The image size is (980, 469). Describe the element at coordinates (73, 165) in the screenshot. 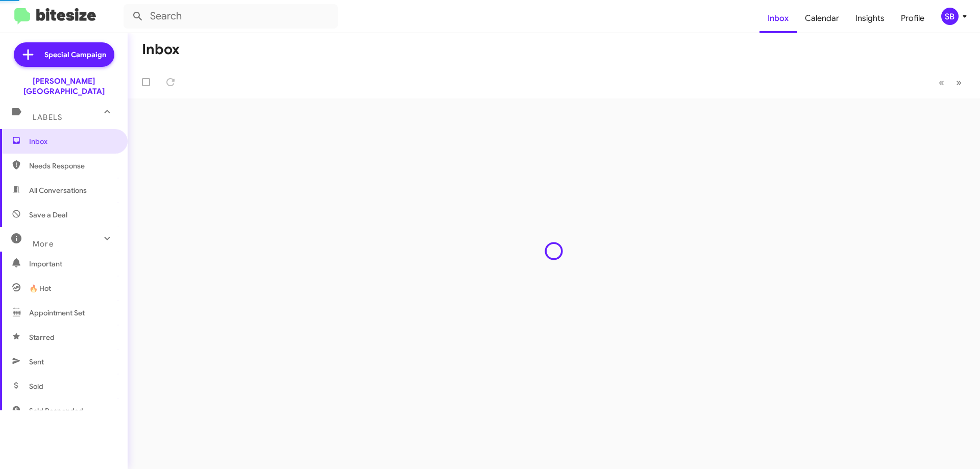

I see `span: Needs Response` at that location.